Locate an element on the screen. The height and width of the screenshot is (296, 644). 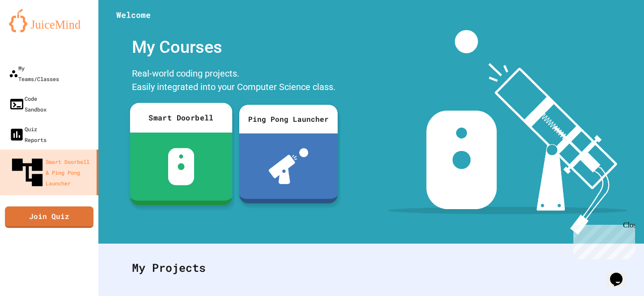
img: banner-image-my-projects.png is located at coordinates (508, 132).